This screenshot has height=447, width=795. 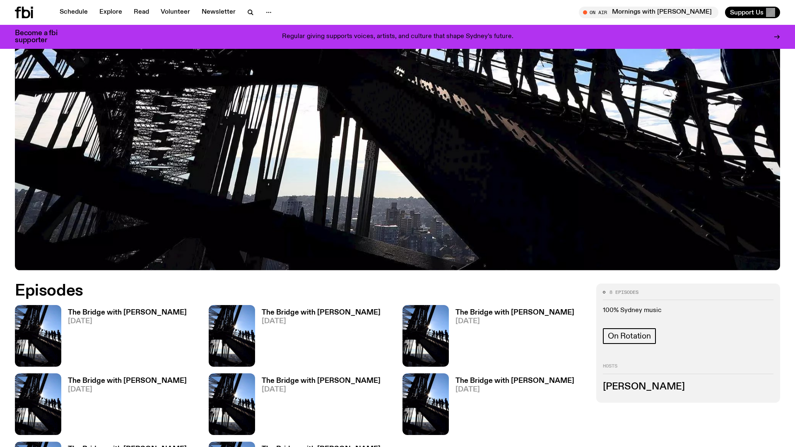 I want to click on a: Read, so click(x=141, y=12).